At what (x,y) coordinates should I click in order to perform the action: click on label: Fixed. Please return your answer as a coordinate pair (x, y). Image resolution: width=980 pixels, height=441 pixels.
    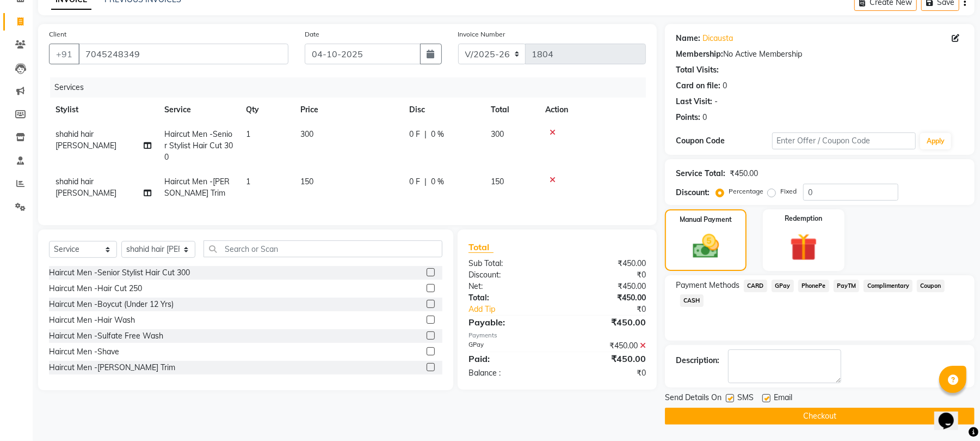
    Looking at the image, I should click on (788, 191).